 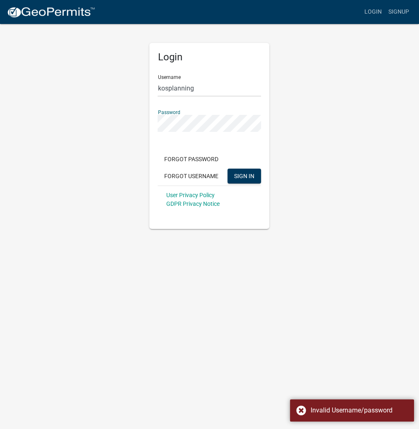 I want to click on a: Login, so click(x=373, y=12).